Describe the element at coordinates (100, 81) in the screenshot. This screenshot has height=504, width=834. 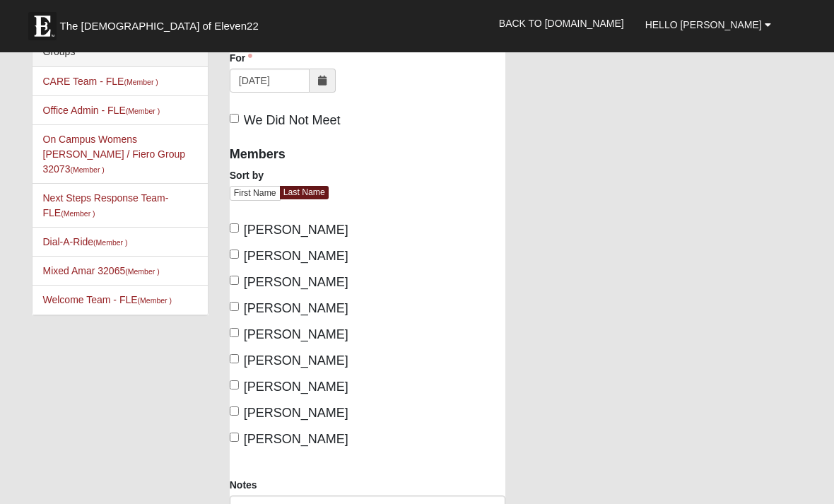
I see `a: CARE Team - FLE(Member )` at that location.